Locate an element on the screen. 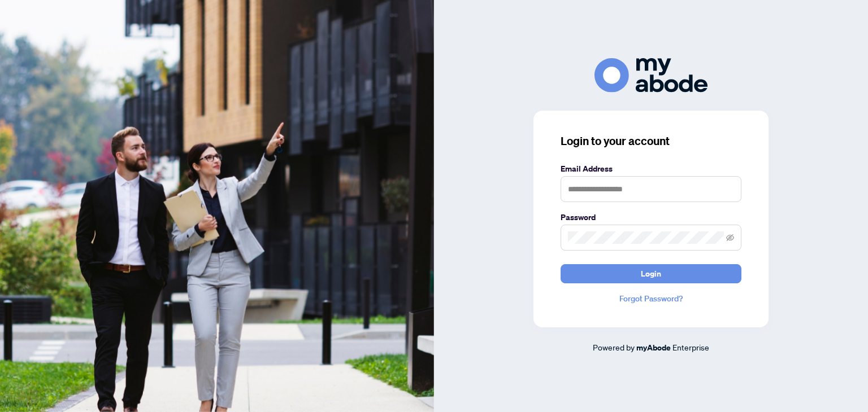  h3: Login to your account is located at coordinates (651, 141).